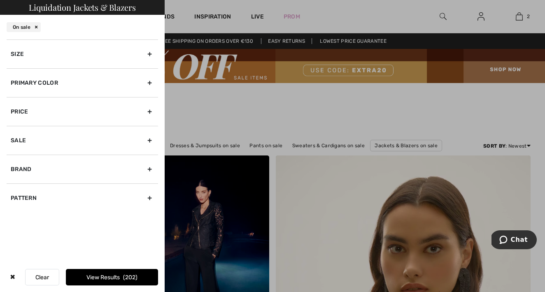 The image size is (545, 292). I want to click on span: Chat, so click(28, 9).